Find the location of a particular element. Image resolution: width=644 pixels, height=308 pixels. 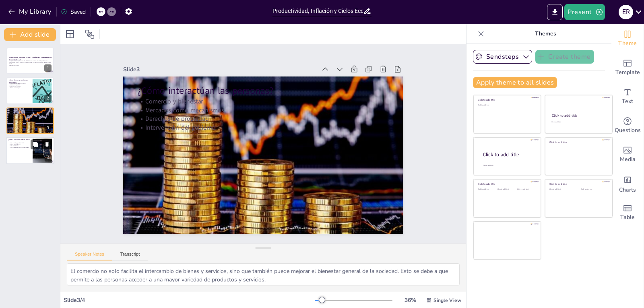

input: Insert title is located at coordinates (318, 11).